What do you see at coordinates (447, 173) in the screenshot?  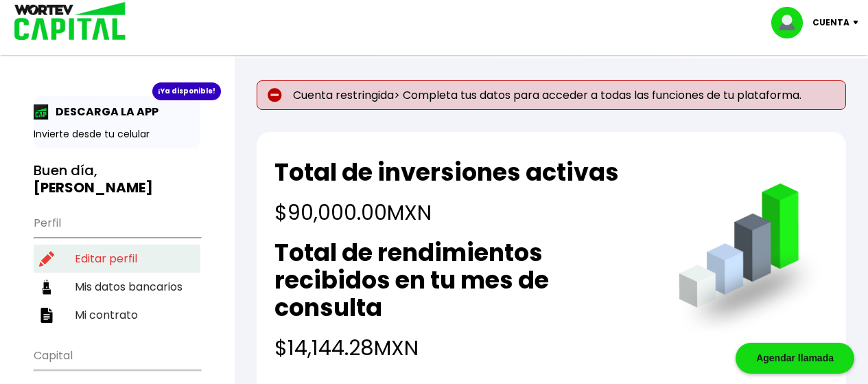 I see `h2: Total de inversiones activas` at bounding box center [447, 173].